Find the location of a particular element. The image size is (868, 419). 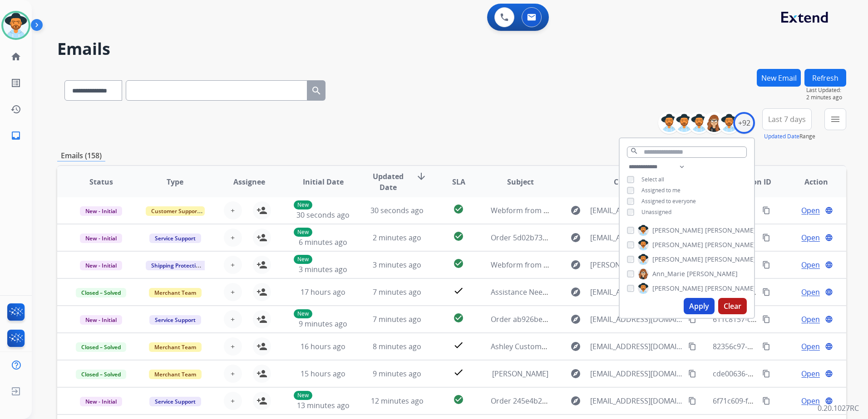

span: Range is located at coordinates (789, 136).